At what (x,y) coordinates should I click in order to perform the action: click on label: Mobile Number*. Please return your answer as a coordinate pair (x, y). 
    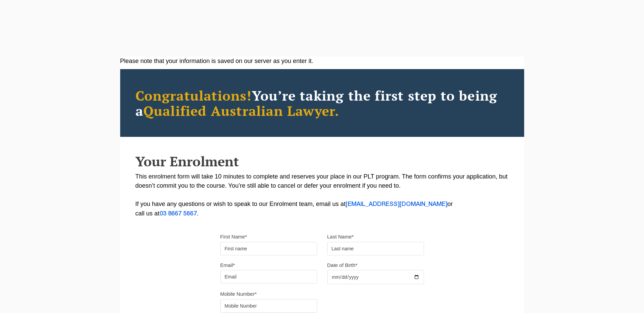
    Looking at the image, I should click on (239, 294).